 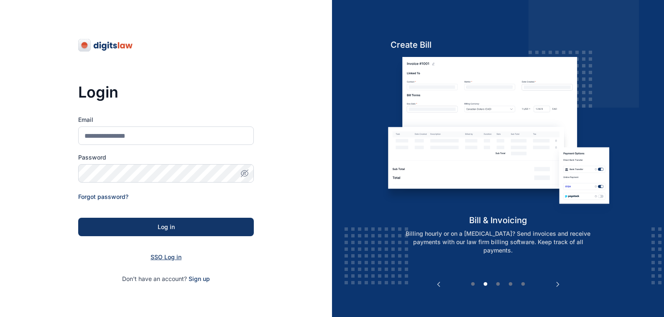 I want to click on button: 4, so click(x=511, y=284).